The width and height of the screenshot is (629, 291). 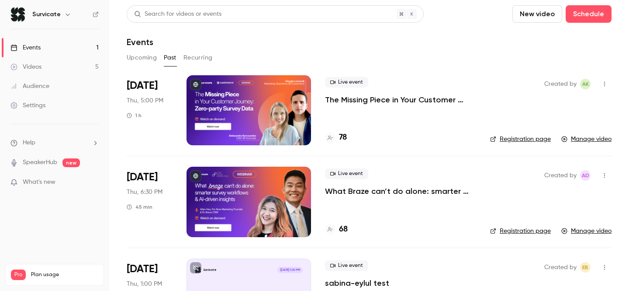 I want to click on div: Videos, so click(x=26, y=67).